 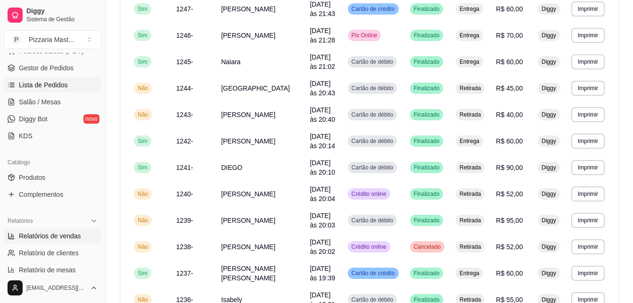 I want to click on span: P, so click(x=16, y=40).